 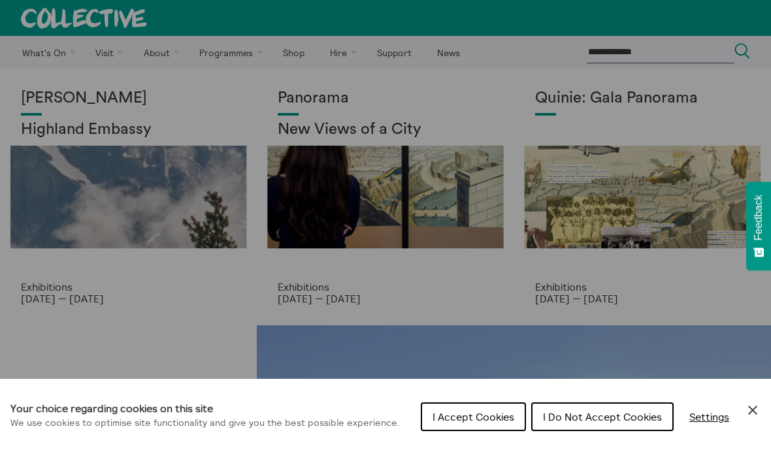 I want to click on button: I Do Not Accept Cookies, so click(x=602, y=417).